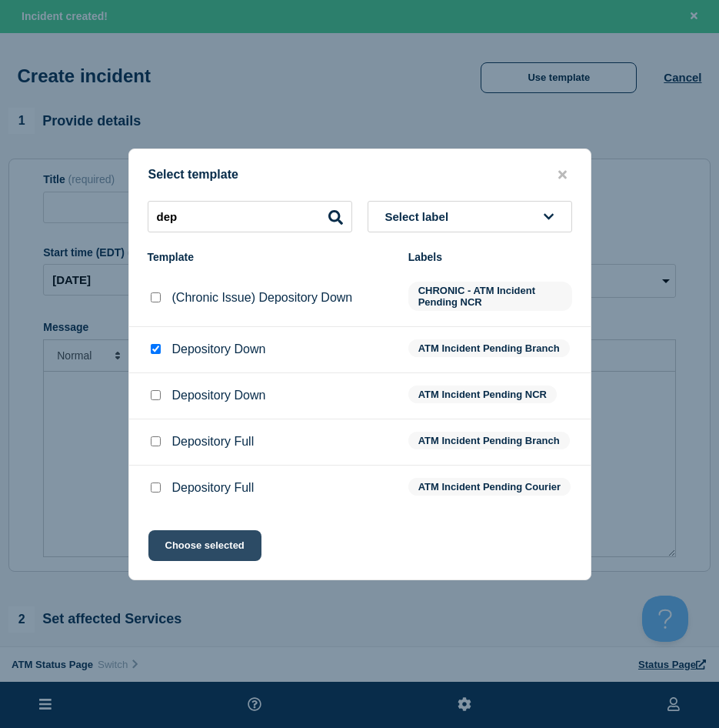 Image resolution: width=719 pixels, height=728 pixels. Describe the element at coordinates (204, 546) in the screenshot. I see `button: Choose selected` at that location.